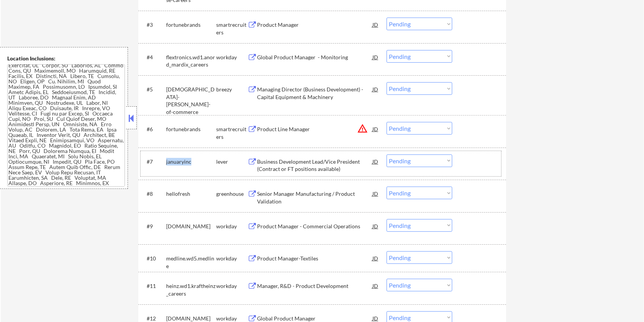 This screenshot has width=644, height=322. Describe the element at coordinates (191, 289) in the screenshot. I see `div: heinz.wd1.kraftheinz_careers` at that location.